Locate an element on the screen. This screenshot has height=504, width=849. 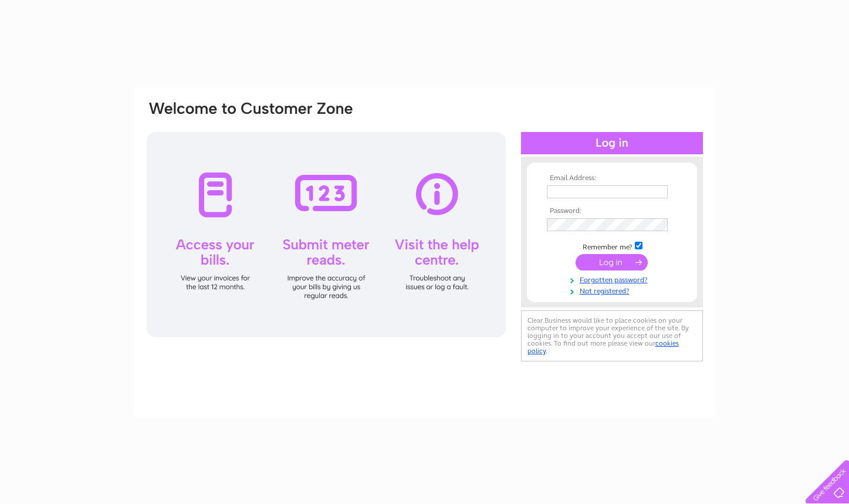
a: cookies policy is located at coordinates (603, 346).